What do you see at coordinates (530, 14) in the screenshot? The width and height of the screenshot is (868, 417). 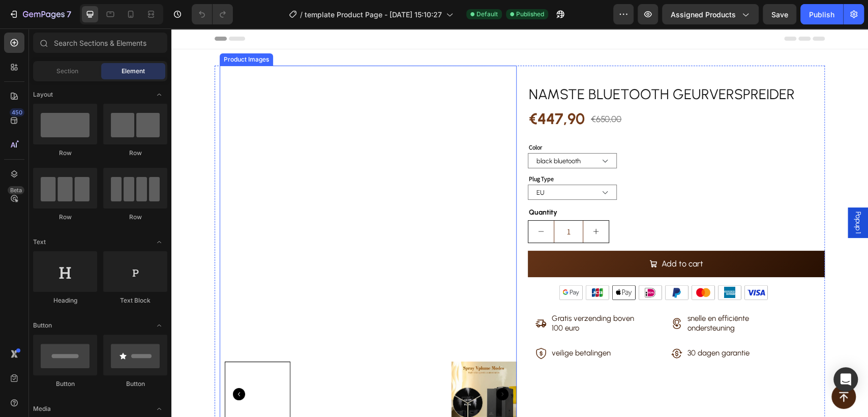 I see `span: Published` at bounding box center [530, 14].